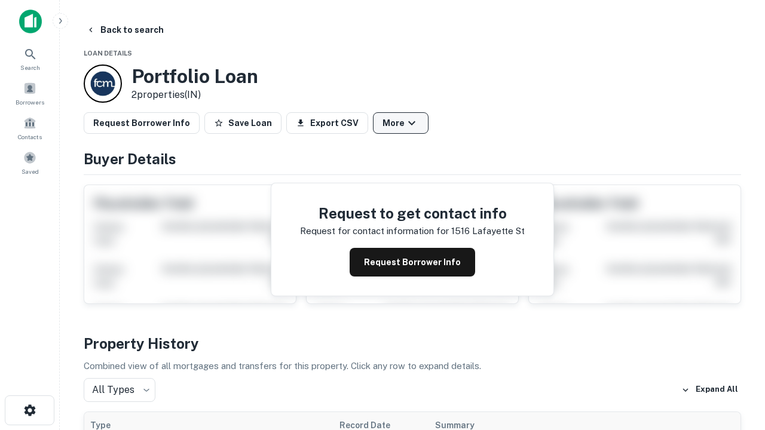  Describe the element at coordinates (488, 231) in the screenshot. I see `p: 1516 lafayette st` at that location.